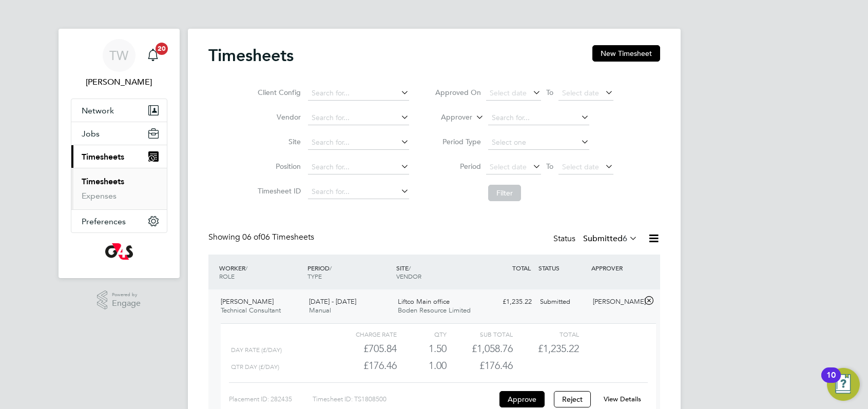  What do you see at coordinates (458, 166) in the screenshot?
I see `label: Period` at bounding box center [458, 166].